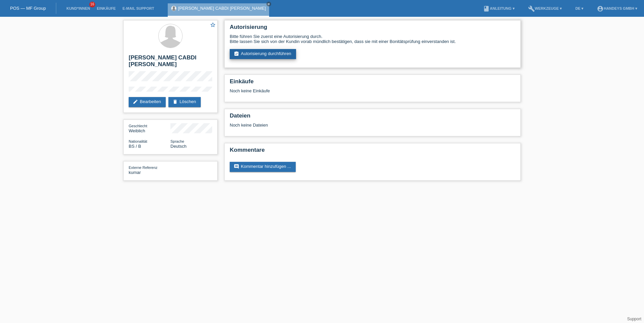  What do you see at coordinates (545, 9) in the screenshot?
I see `a: buildWerkzeuge ▾` at bounding box center [545, 9].